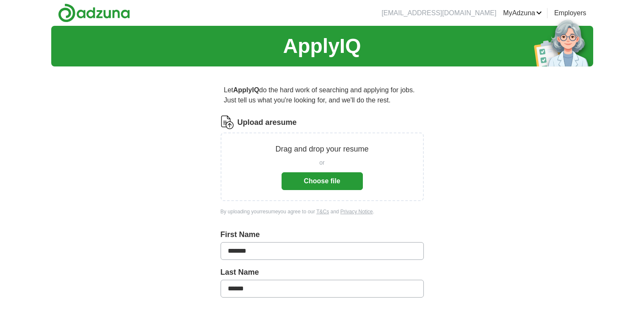  I want to click on label: First Name, so click(322, 234).